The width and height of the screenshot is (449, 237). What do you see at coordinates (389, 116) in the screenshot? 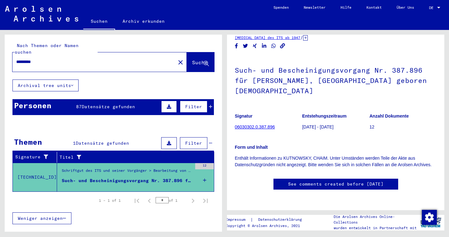
I see `b: Anzahl Dokumente` at bounding box center [389, 116].